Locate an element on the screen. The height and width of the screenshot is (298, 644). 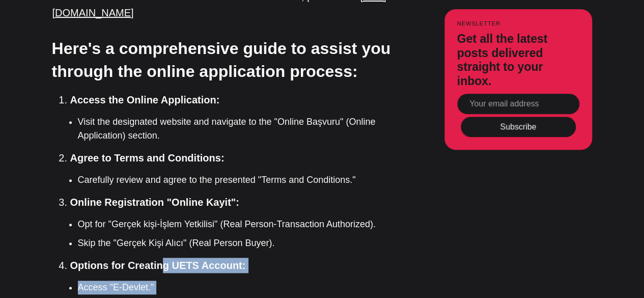
li: Skip the "Gerçek Kişi Alıcı" (Real Person Buyer). is located at coordinates (236, 243).